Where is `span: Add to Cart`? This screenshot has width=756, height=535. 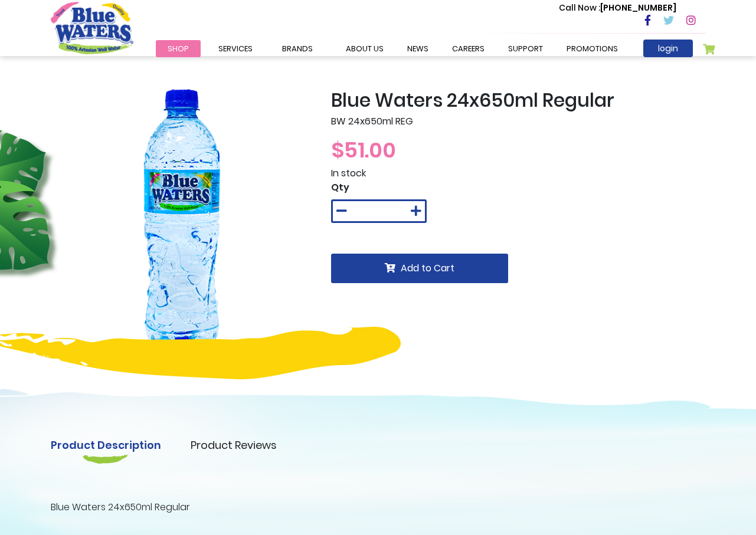 span: Add to Cart is located at coordinates (427, 268).